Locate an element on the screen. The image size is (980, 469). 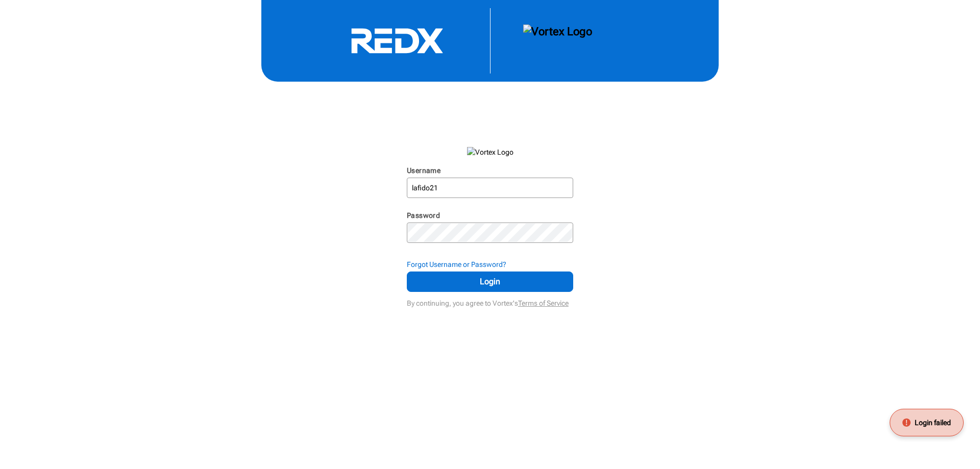
label: Password is located at coordinates (424, 215).